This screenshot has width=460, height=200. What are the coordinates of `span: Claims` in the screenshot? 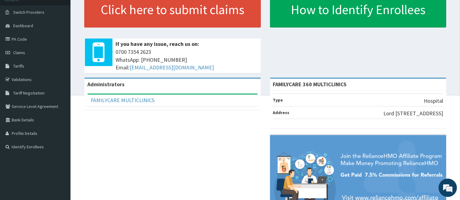 It's located at (19, 53).